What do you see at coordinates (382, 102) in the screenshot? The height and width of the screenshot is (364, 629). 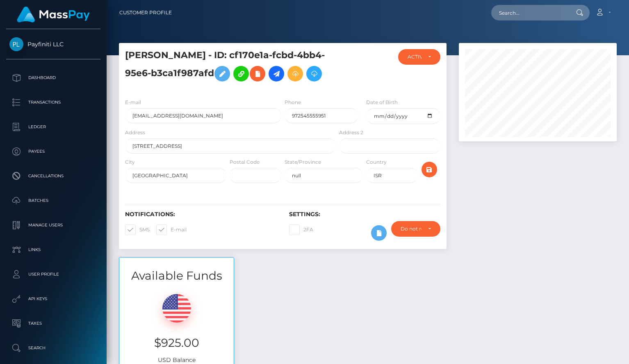 I see `label: Date of Birth` at bounding box center [382, 102].